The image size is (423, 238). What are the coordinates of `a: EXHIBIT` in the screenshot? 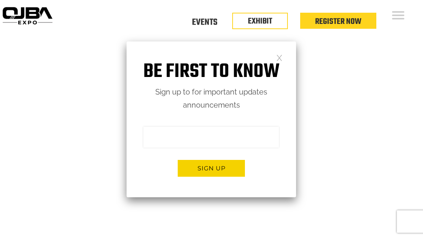 It's located at (260, 21).